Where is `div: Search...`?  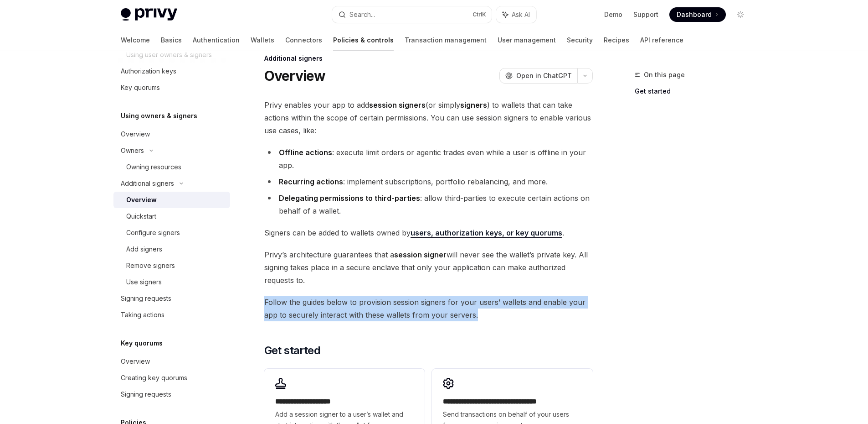
div: Search... is located at coordinates (362, 15).